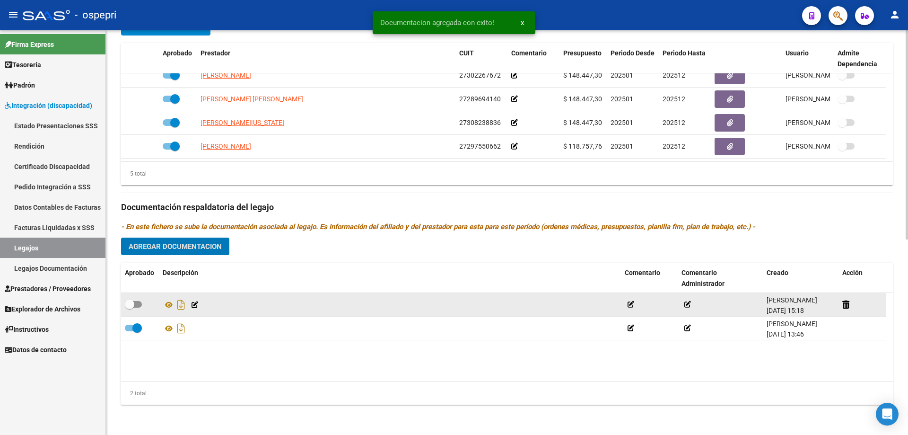  What do you see at coordinates (858, 58) in the screenshot?
I see `span: Admite Dependencia` at bounding box center [858, 58].